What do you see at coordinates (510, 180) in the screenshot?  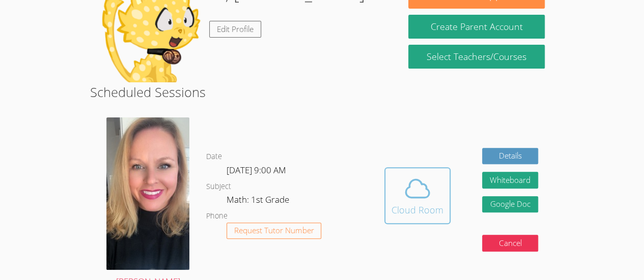 I see `button: Whiteboard` at bounding box center [510, 180].